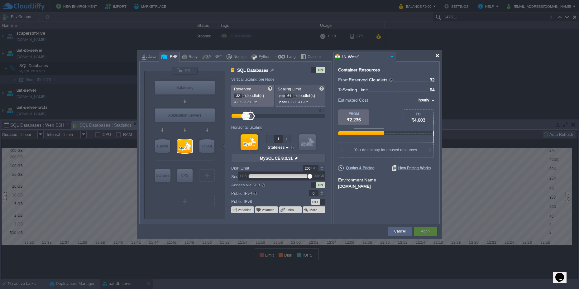 The width and height of the screenshot is (579, 289). I want to click on span: From, so click(343, 80).